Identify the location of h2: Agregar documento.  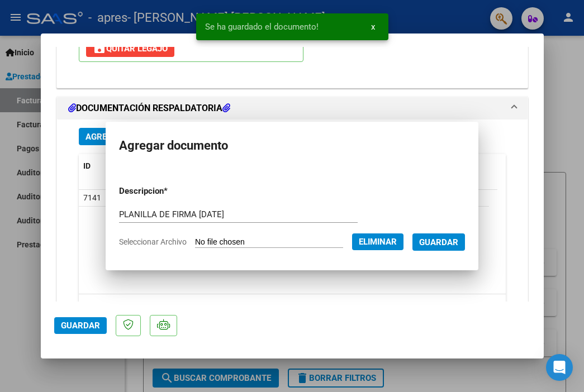
(292, 145).